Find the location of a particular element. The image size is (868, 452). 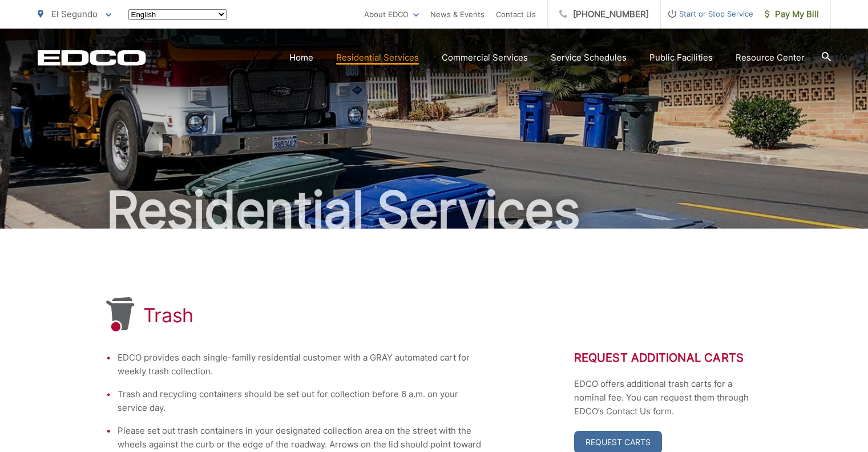

a: Residential Services is located at coordinates (378, 57).